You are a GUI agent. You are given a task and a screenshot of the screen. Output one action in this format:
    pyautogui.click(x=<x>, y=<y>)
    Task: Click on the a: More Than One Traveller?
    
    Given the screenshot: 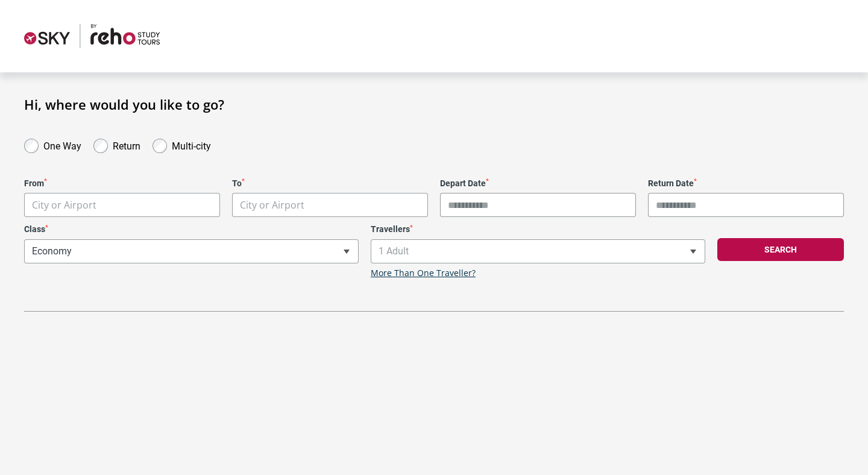 What is the action you would take?
    pyautogui.click(x=424, y=273)
    